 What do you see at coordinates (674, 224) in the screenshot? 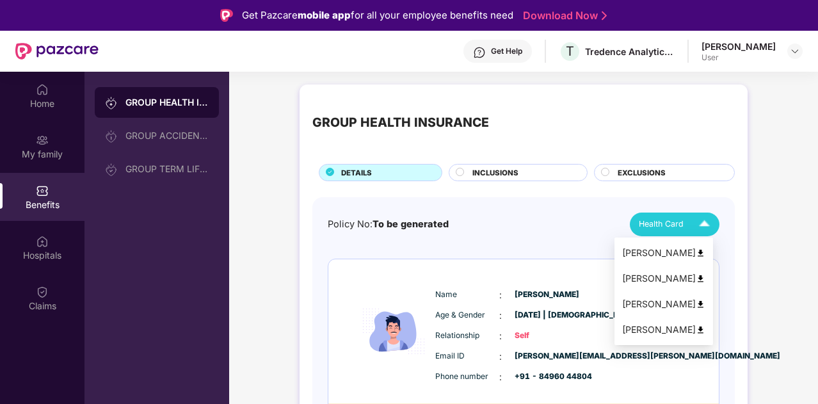
I see `button: Health Card` at bounding box center [674, 224].